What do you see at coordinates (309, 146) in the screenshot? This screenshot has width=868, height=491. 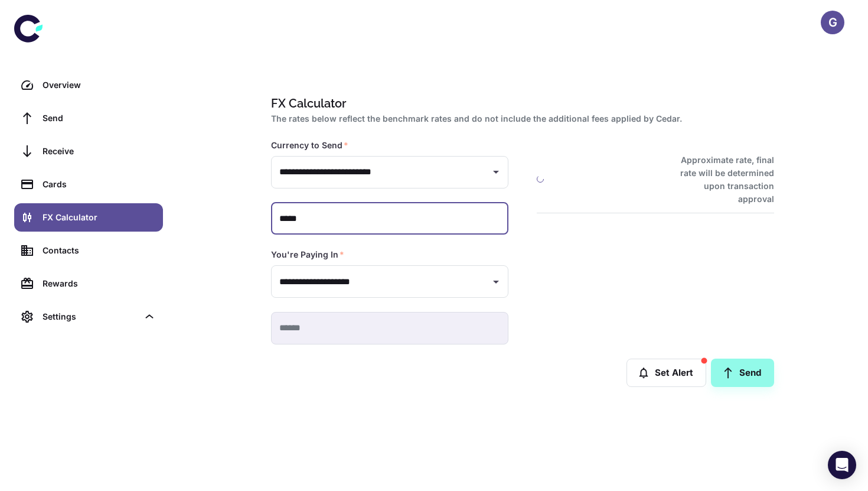 I see `label: Currency to Send` at bounding box center [309, 146].